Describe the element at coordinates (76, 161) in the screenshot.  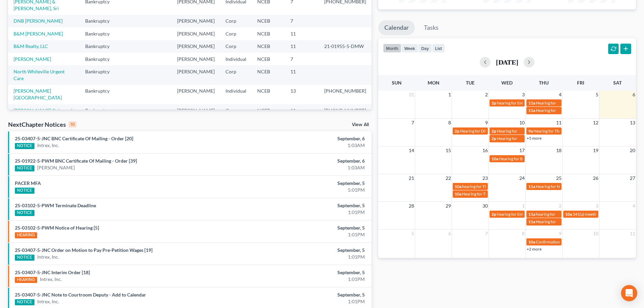
I see `a: 25-01922-5-PWM BNC Certificate Of Mailing - Order [39]` at that location.